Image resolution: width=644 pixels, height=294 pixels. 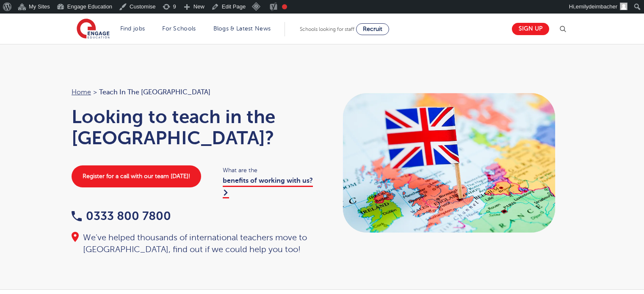 What do you see at coordinates (178, 28) in the screenshot?
I see `a: For Schools` at bounding box center [178, 28].